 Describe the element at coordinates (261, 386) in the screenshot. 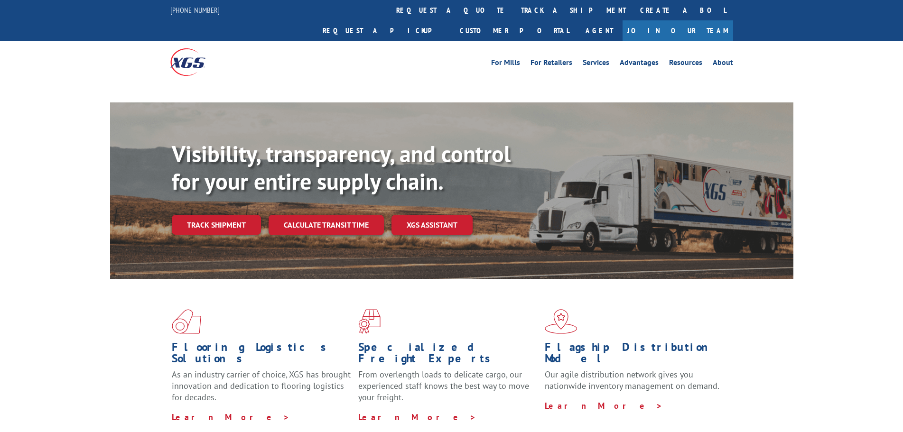

I see `span: As an industry carrier of choice, XGS has brought innovation and dedication to flooring logistics...` at that location.